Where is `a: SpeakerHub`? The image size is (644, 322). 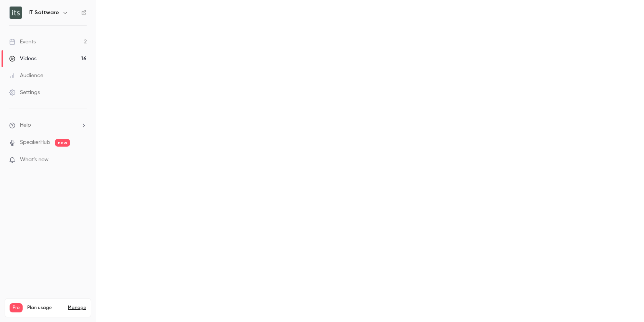
a: SpeakerHub is located at coordinates (35, 142).